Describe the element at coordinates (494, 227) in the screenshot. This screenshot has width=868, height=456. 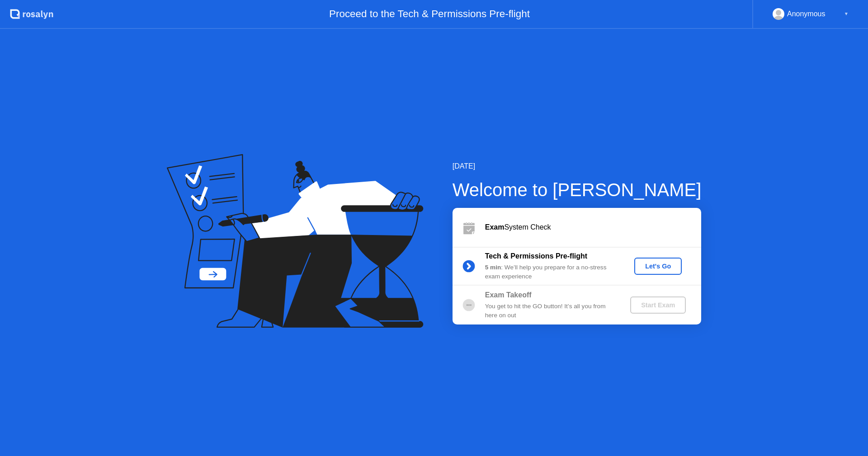
I see `b: Exam` at that location.